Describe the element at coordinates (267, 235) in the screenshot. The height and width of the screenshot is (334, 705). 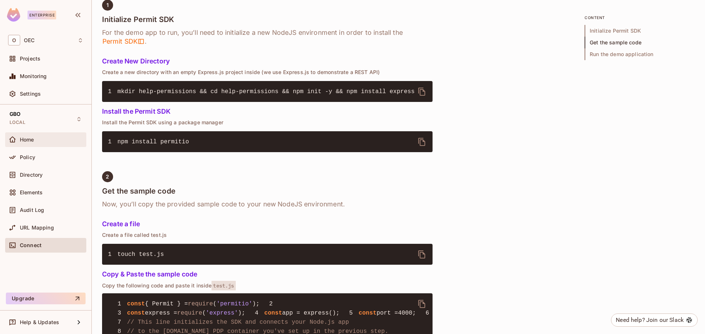
I see `p: Create a file called test.js` at that location.